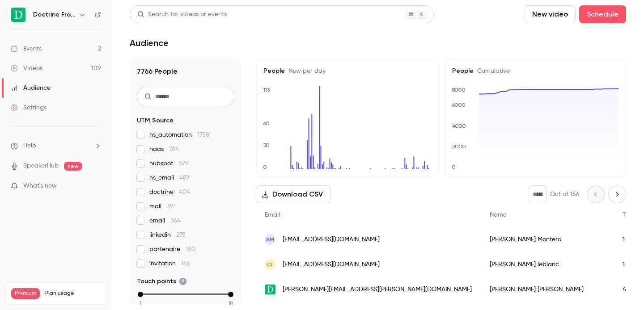 The height and width of the screenshot is (310, 644). I want to click on div: Audience, so click(30, 88).